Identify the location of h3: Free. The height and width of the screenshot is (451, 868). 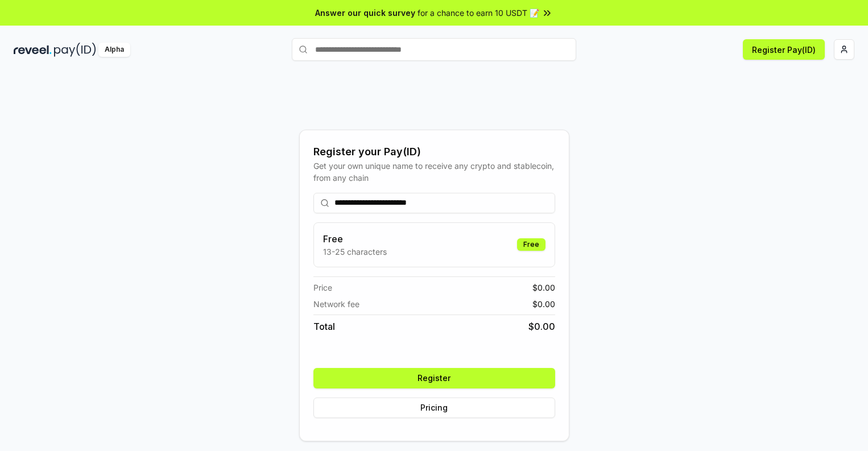
(355, 239).